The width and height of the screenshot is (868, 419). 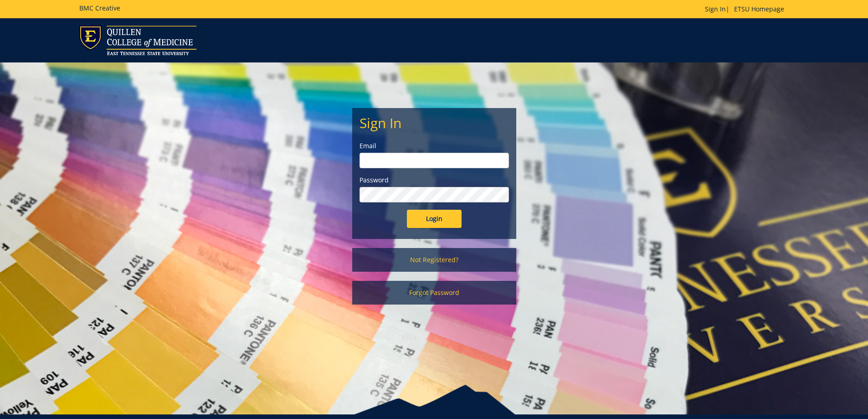 What do you see at coordinates (715, 9) in the screenshot?
I see `a: Sign In` at bounding box center [715, 9].